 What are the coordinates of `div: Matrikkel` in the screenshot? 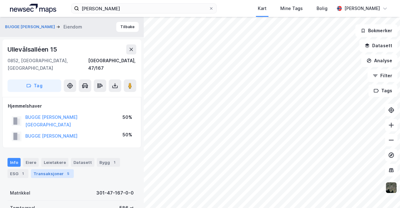 It's located at (20, 193).